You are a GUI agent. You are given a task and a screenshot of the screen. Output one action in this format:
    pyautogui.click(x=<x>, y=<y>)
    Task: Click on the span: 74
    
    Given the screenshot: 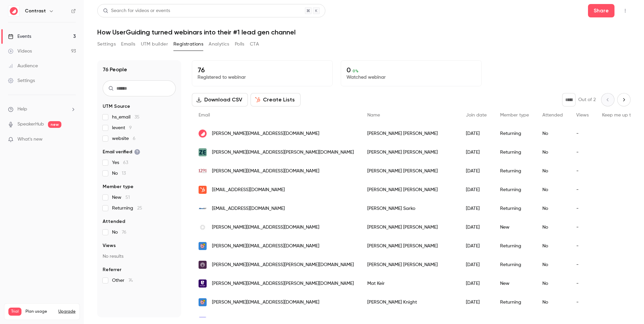 What is the action you would take?
    pyautogui.click(x=131, y=281)
    